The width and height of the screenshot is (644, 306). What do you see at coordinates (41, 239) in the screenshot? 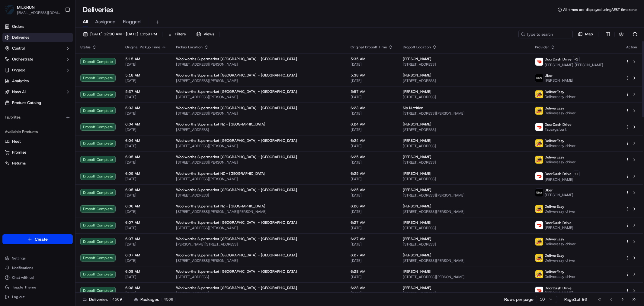
I see `span: Create` at bounding box center [41, 239].